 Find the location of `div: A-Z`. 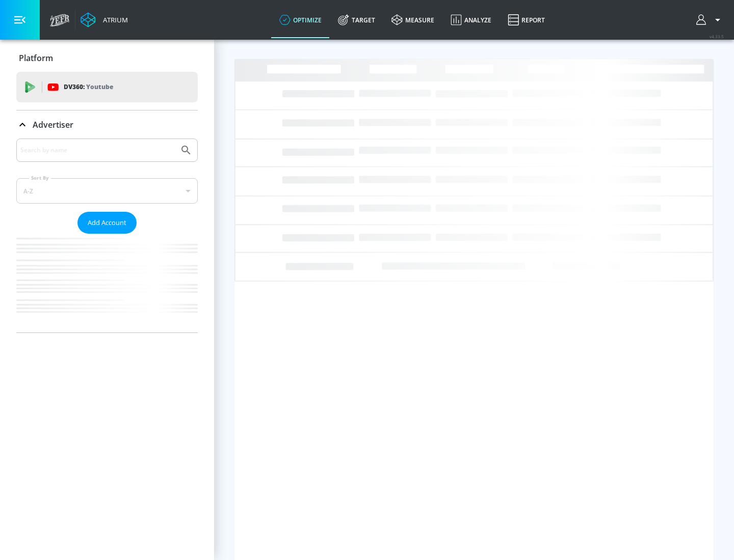

div: A-Z is located at coordinates (107, 191).